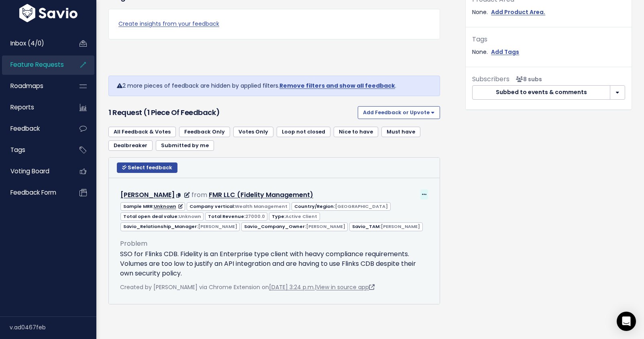 The image size is (644, 339). What do you see at coordinates (238, 206) in the screenshot?
I see `span: Company vertical:` at bounding box center [238, 206].